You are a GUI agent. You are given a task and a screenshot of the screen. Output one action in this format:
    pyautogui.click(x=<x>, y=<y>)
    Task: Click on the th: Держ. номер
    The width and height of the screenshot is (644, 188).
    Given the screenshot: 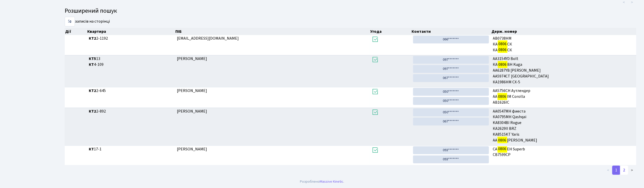 What is the action you would take?
    pyautogui.click(x=564, y=31)
    